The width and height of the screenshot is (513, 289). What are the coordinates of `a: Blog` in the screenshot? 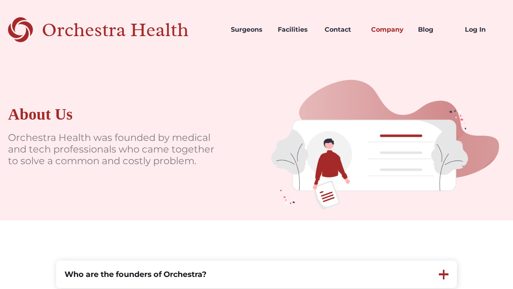 It's located at (435, 30).